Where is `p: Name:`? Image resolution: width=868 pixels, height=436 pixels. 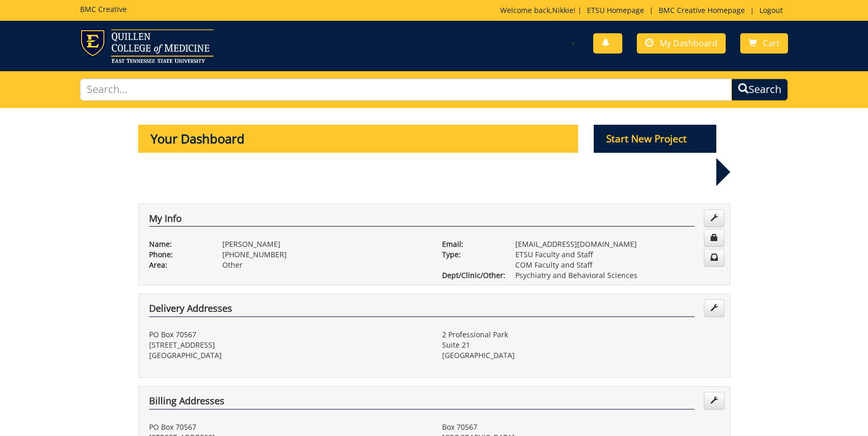
p: Name: is located at coordinates (178, 244).